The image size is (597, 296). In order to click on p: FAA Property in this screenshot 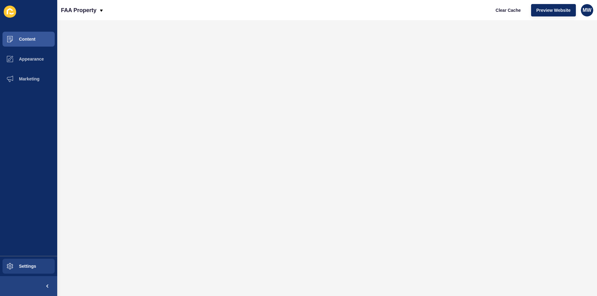, I will do `click(79, 10)`.